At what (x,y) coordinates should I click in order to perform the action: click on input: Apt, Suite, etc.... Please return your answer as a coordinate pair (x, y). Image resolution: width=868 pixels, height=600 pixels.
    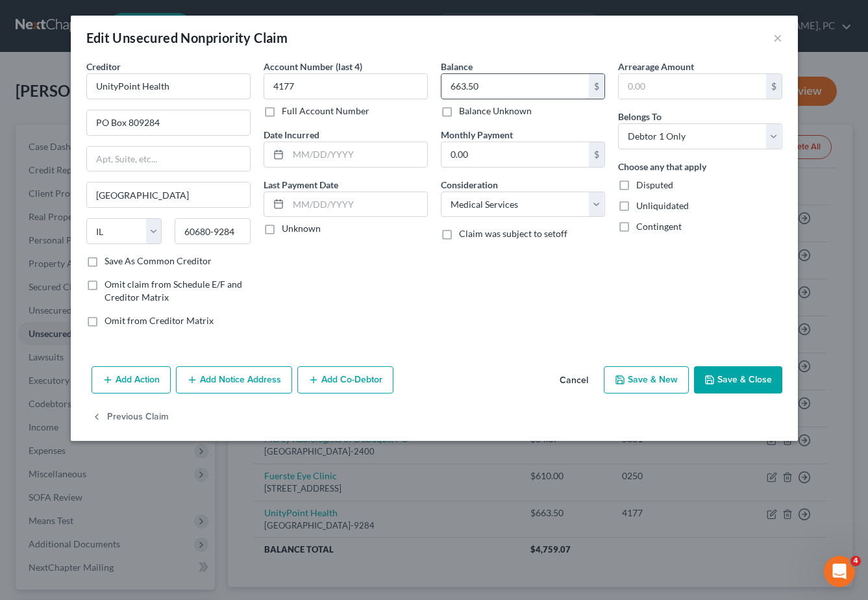
    Looking at the image, I should click on (169, 159).